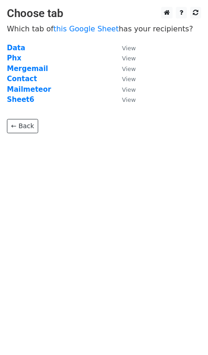  What do you see at coordinates (86, 29) in the screenshot?
I see `a: this Google Sheet` at bounding box center [86, 29].